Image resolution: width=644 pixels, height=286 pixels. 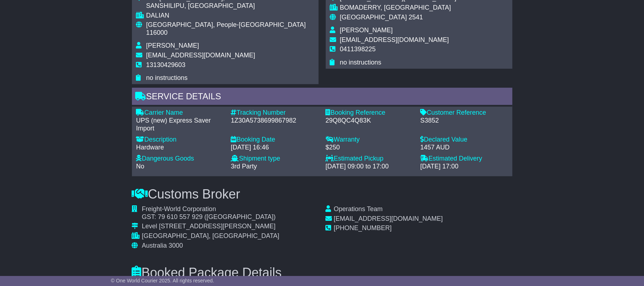 What do you see at coordinates (370, 140) in the screenshot?
I see `div: Warranty` at bounding box center [370, 140].